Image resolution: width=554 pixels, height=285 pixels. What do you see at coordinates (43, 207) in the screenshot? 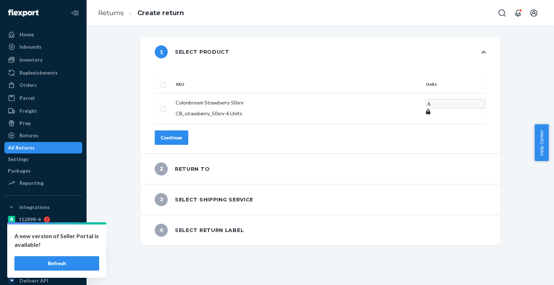
I see `button: Integrations` at bounding box center [43, 207].